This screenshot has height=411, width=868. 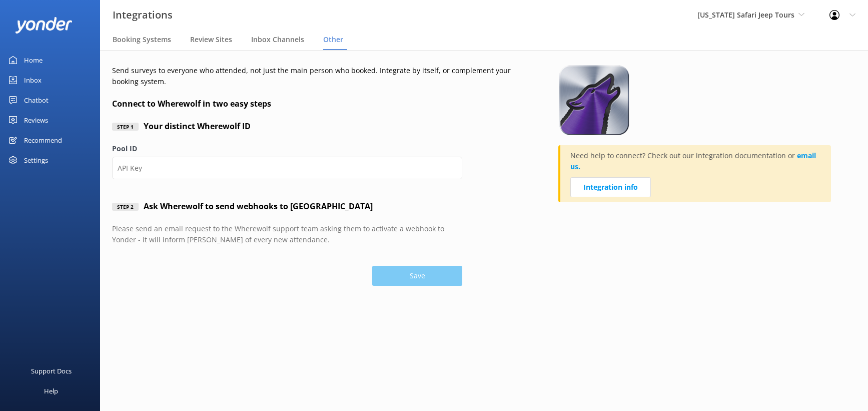 I want to click on div: Step 1, so click(x=125, y=127).